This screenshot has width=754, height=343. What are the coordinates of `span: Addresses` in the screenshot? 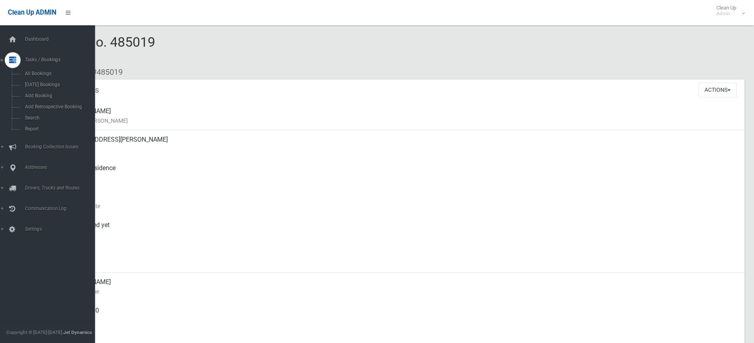 It's located at (62, 167).